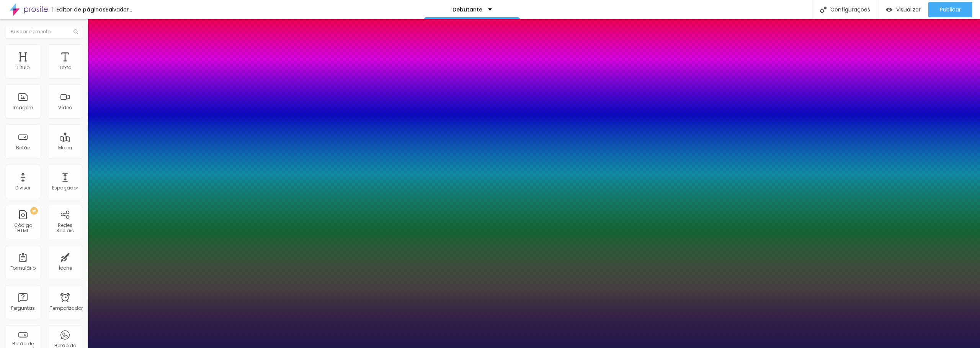 Image resolution: width=980 pixels, height=348 pixels. Describe the element at coordinates (468, 10) in the screenshot. I see `font: Debutante` at that location.